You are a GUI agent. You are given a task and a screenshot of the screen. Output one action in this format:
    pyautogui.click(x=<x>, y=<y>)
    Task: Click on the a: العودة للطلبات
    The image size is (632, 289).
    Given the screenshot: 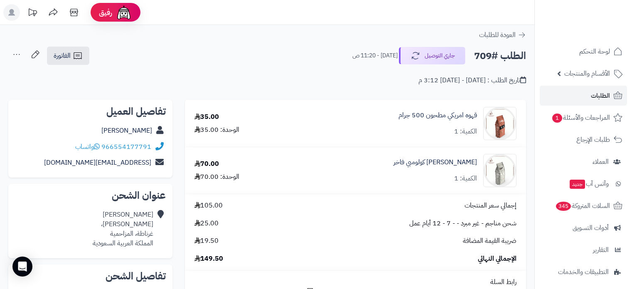 What is the action you would take?
    pyautogui.click(x=502, y=35)
    